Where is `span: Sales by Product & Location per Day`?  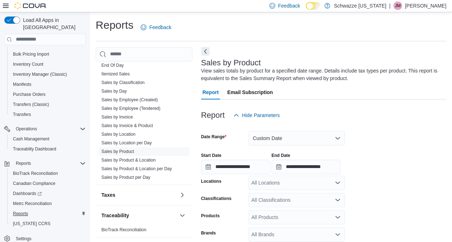 span: Sales by Product & Location per Day is located at coordinates (137, 169).